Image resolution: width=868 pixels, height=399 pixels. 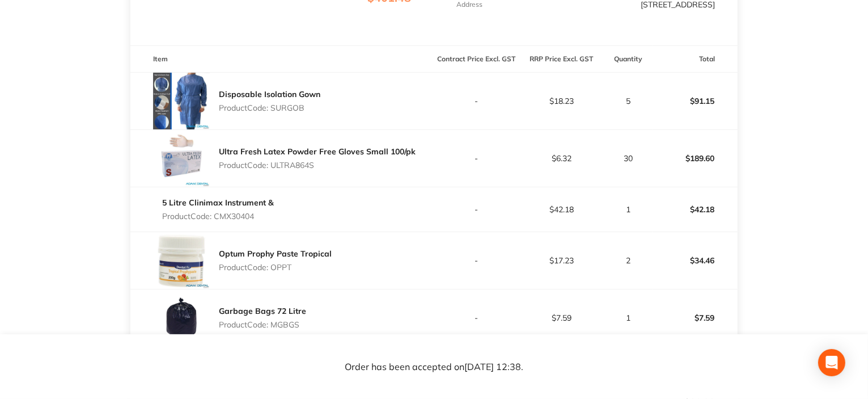 I want to click on a: Ultra Fresh Latex Powder Free Gloves Small 100/pk, so click(x=317, y=152).